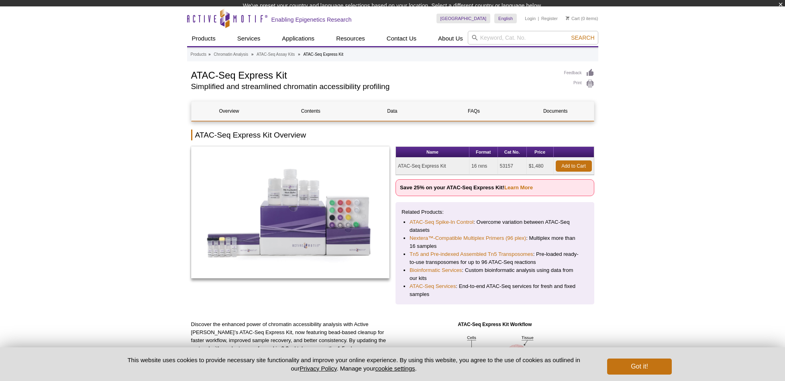  Describe the element at coordinates (505, 18) in the screenshot. I see `a: English` at that location.